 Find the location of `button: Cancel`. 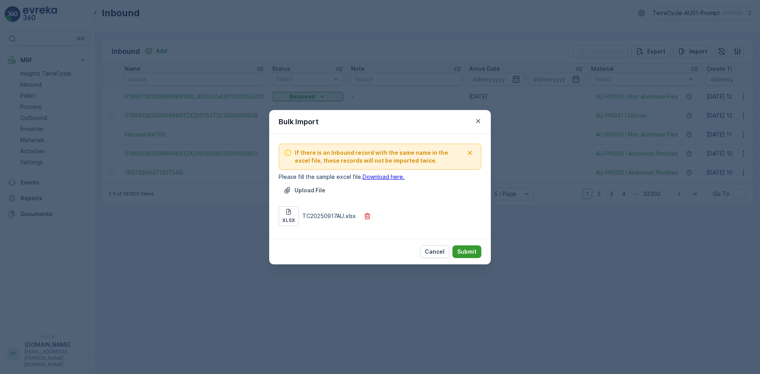

button: Cancel is located at coordinates (435, 252).